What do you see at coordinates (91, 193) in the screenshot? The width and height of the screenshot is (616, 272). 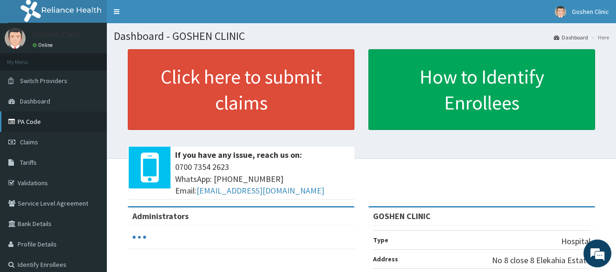 I see `textarea: Type your message and hit 'Enter'` at bounding box center [91, 193].